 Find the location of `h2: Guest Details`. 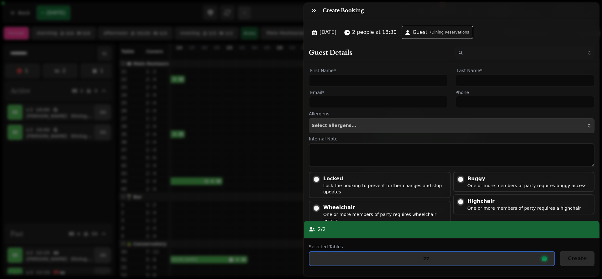

h2: Guest Details is located at coordinates (379, 53).